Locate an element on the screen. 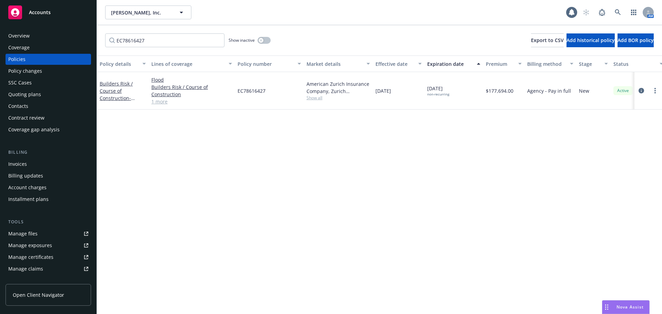  div: Drag to move is located at coordinates (607, 307).